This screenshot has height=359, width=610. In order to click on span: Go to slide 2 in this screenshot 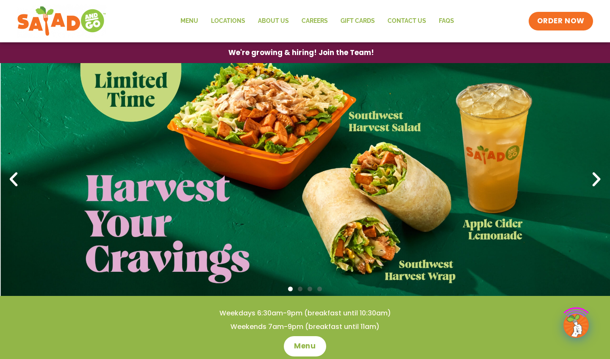, I will do `click(300, 289)`.